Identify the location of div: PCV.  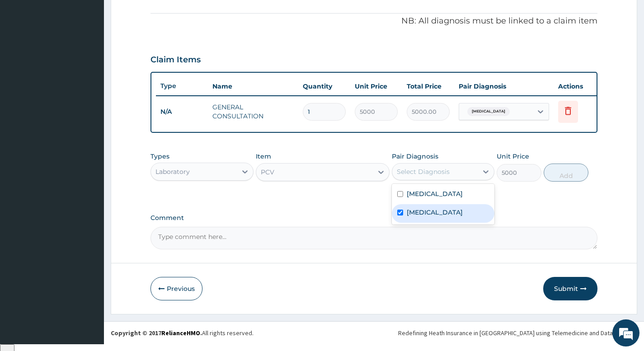
(268, 172).